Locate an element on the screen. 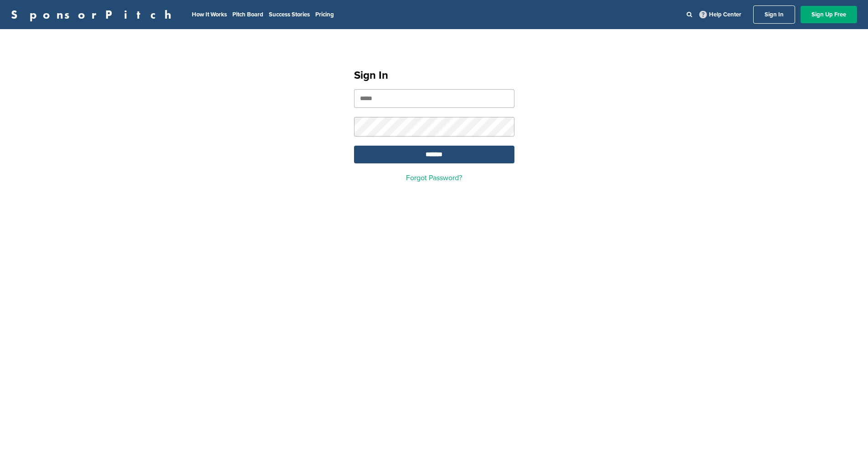 The image size is (868, 451). a: Sign Up Free is located at coordinates (829, 15).